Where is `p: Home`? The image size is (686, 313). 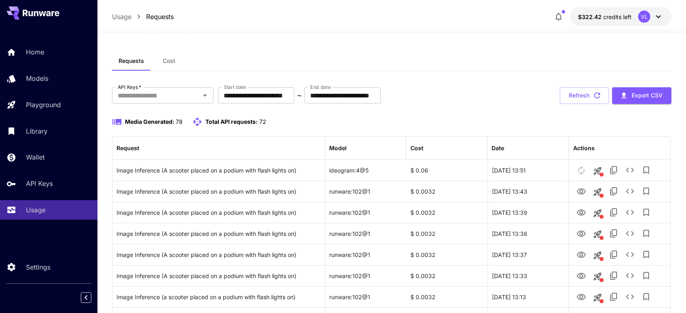 p: Home is located at coordinates (35, 52).